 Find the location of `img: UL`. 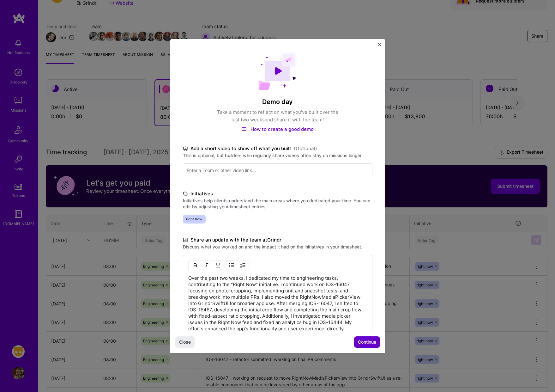

img: UL is located at coordinates (232, 265).